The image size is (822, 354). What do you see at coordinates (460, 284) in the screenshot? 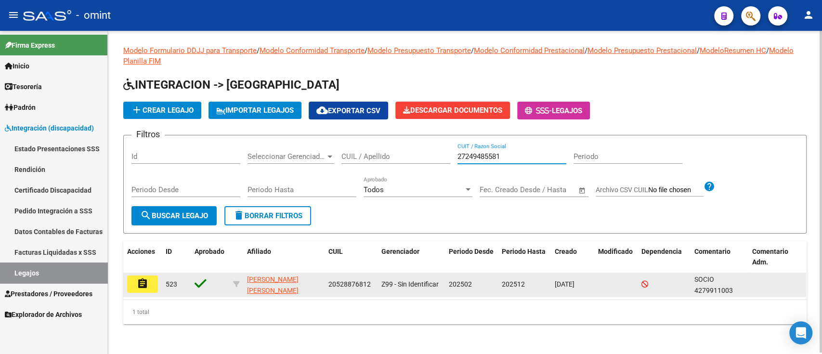
I see `span: 202502` at bounding box center [460, 284].